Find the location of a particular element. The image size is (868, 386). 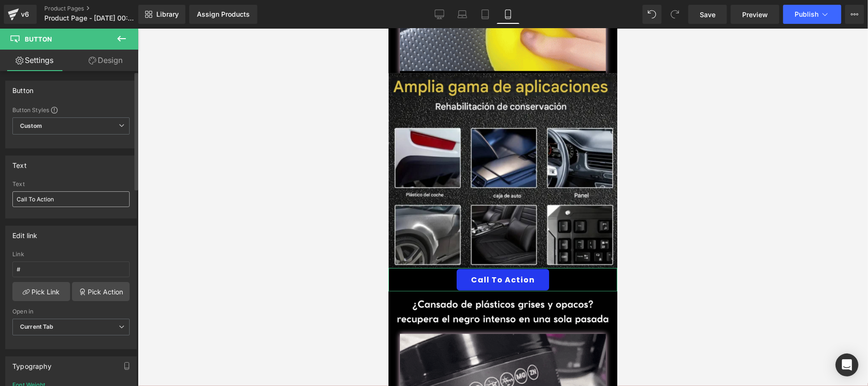

div: Assign Products is located at coordinates (223, 14).